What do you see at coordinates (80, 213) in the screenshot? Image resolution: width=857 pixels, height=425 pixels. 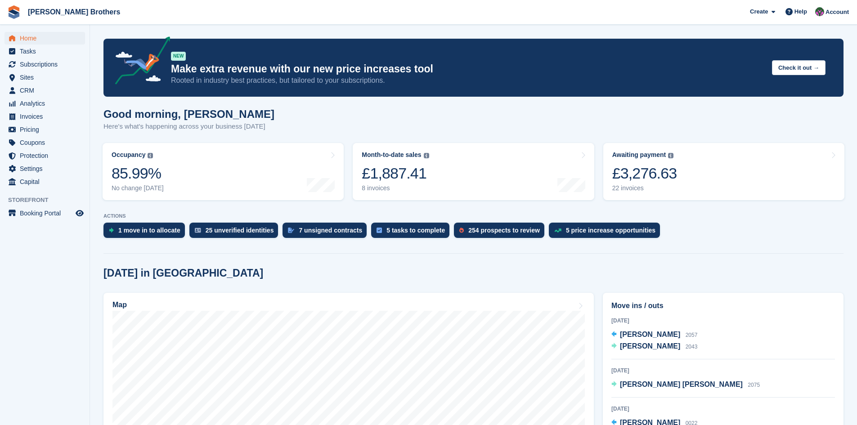 I see `a: Preview store` at bounding box center [80, 213].